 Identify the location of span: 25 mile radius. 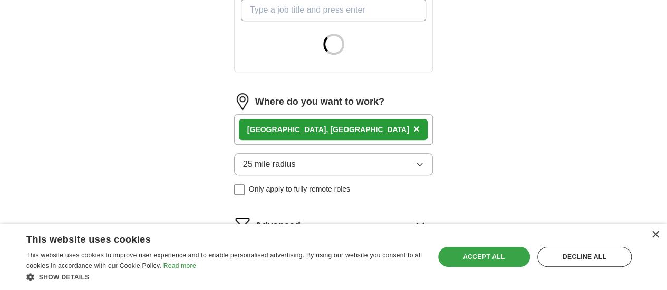
(269, 164).